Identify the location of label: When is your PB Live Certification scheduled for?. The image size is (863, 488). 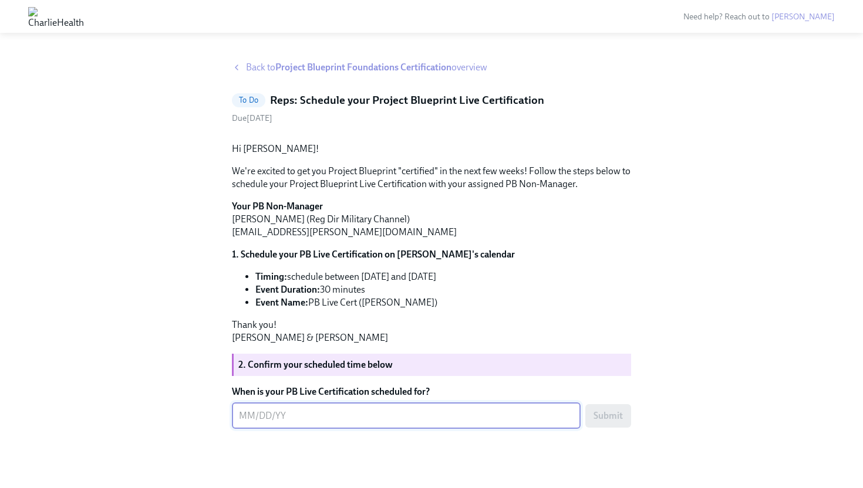
(431, 392).